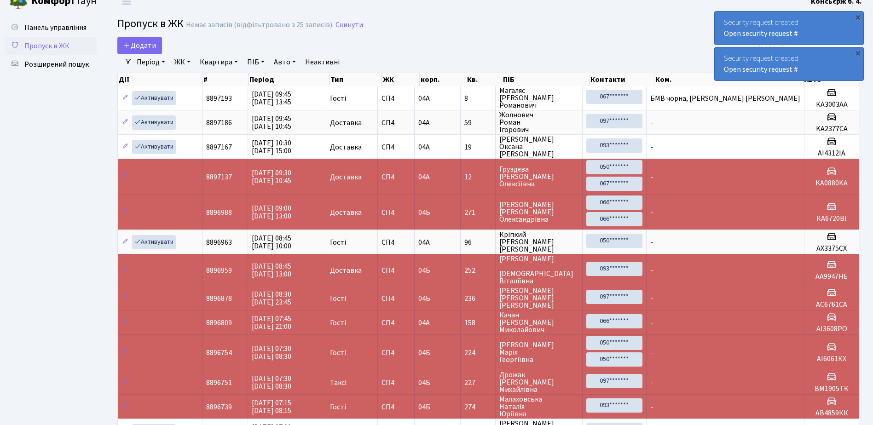  Describe the element at coordinates (219, 353) in the screenshot. I see `span: 8896754` at that location.